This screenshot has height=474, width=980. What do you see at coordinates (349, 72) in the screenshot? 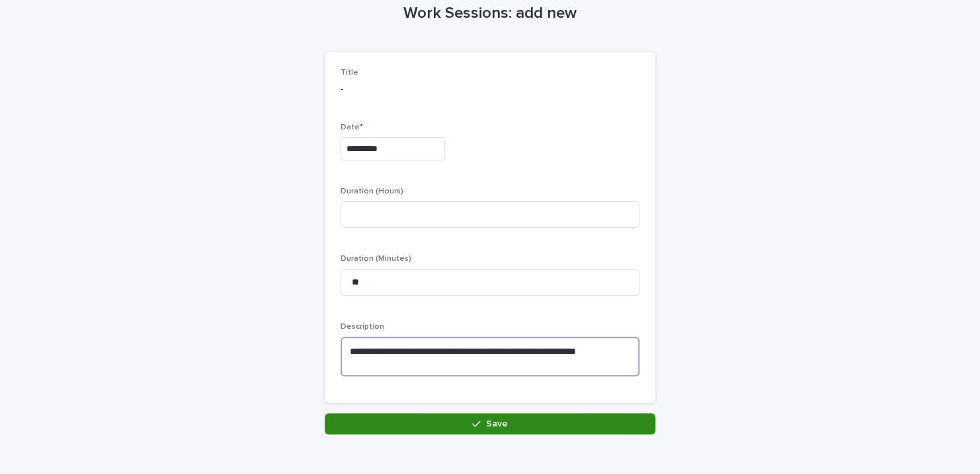
I see `span: Title` at bounding box center [349, 72].